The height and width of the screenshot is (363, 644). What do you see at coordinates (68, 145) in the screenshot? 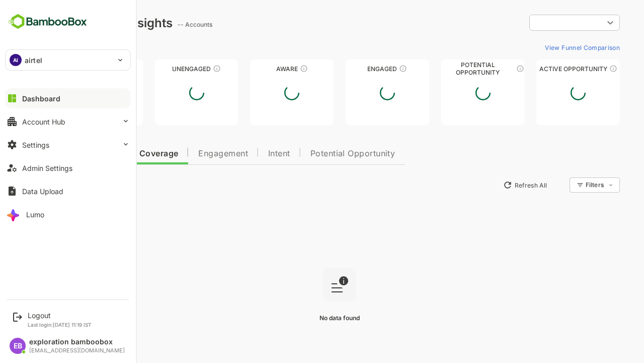
I see `button: Settings` at bounding box center [68, 145].